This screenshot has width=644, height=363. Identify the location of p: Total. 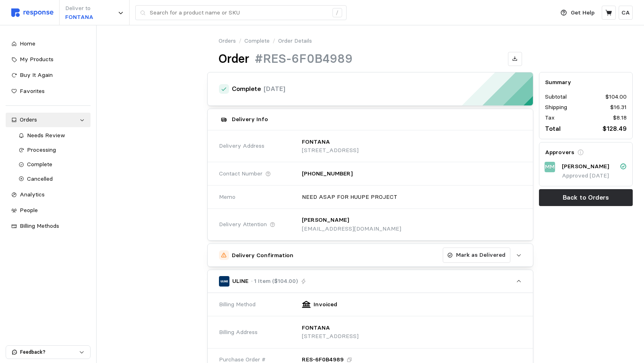
(552, 129).